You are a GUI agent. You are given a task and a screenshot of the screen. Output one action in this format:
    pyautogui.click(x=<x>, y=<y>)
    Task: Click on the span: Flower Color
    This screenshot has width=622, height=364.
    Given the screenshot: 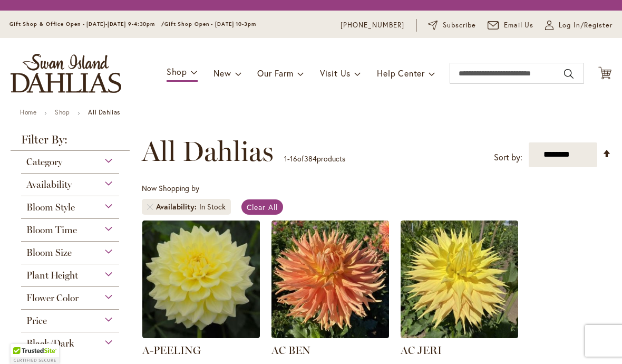 What is the action you would take?
    pyautogui.click(x=52, y=298)
    